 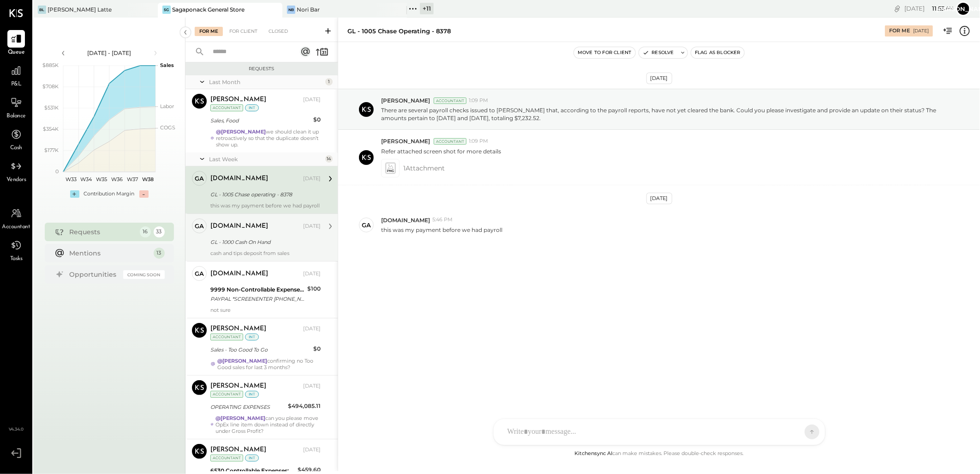 I want to click on div: GL - 1005 Chase operating - 8378, so click(x=264, y=194).